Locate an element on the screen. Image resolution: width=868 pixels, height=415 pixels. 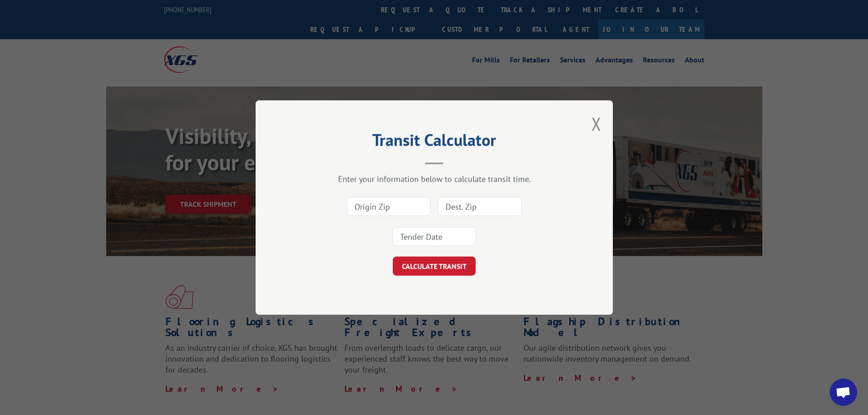
button: Close modal is located at coordinates (596, 123).